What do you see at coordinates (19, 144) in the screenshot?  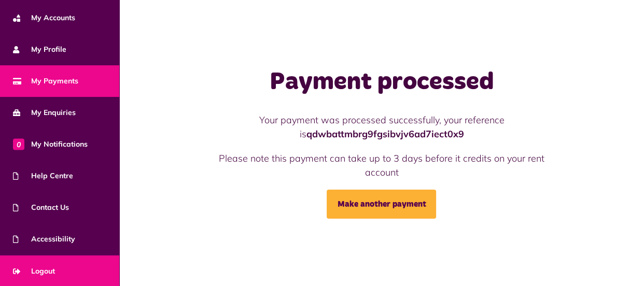 I see `span: 0` at bounding box center [19, 144].